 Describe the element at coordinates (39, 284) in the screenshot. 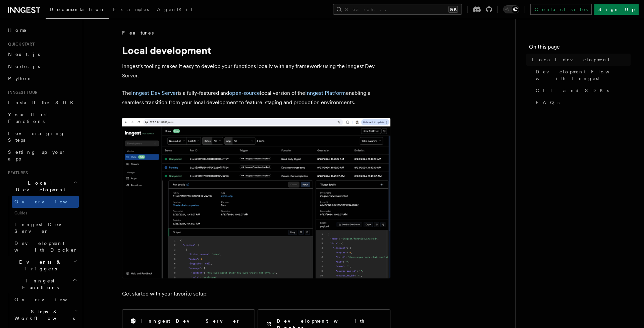

I see `span: Inngest Functions` at that location.